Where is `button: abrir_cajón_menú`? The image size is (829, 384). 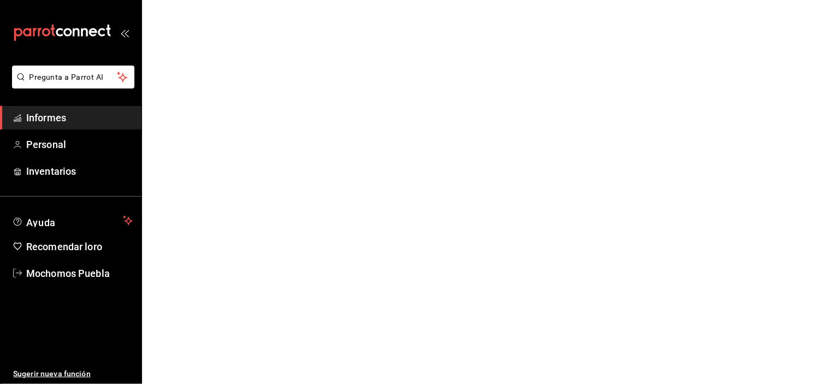 button: abrir_cajón_menú is located at coordinates (125, 33).